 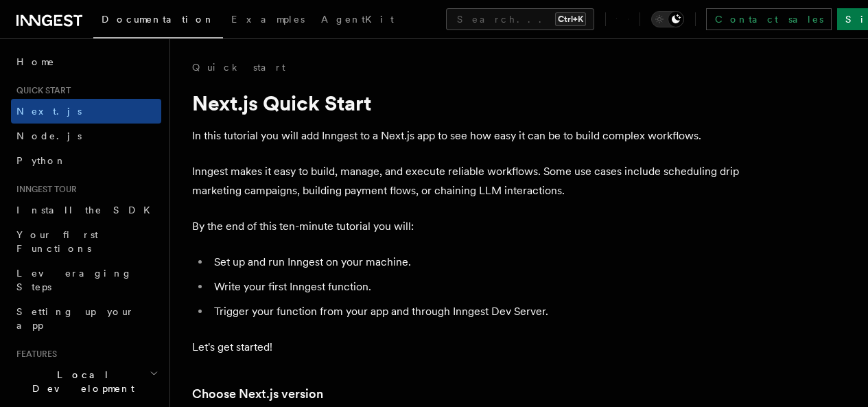 I want to click on a: Leveraging Steps, so click(x=86, y=280).